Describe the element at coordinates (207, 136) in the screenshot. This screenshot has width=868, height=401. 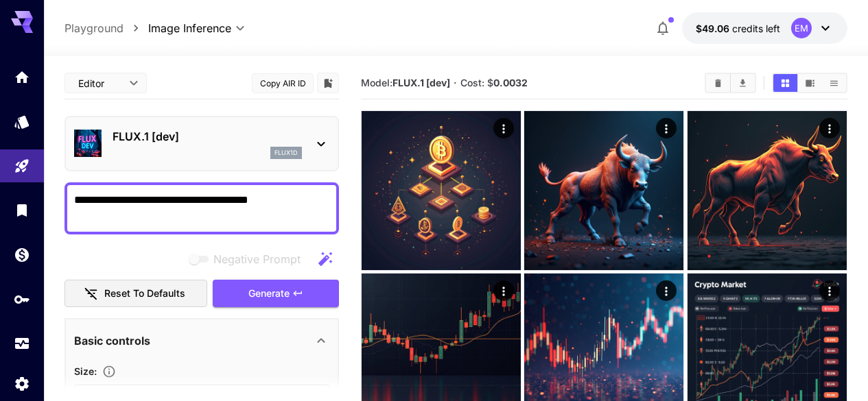
I see `p: FLUX.1 [dev]` at that location.